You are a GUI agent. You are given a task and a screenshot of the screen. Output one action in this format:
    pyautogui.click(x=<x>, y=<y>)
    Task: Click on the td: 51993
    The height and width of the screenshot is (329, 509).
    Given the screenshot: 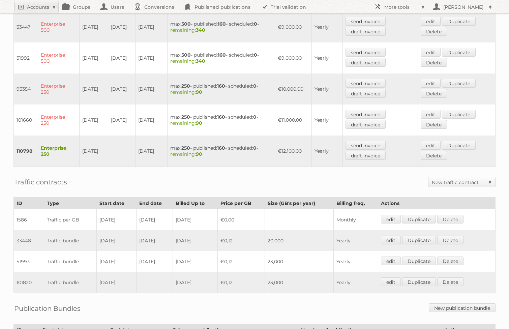 What is the action you would take?
    pyautogui.click(x=29, y=262)
    